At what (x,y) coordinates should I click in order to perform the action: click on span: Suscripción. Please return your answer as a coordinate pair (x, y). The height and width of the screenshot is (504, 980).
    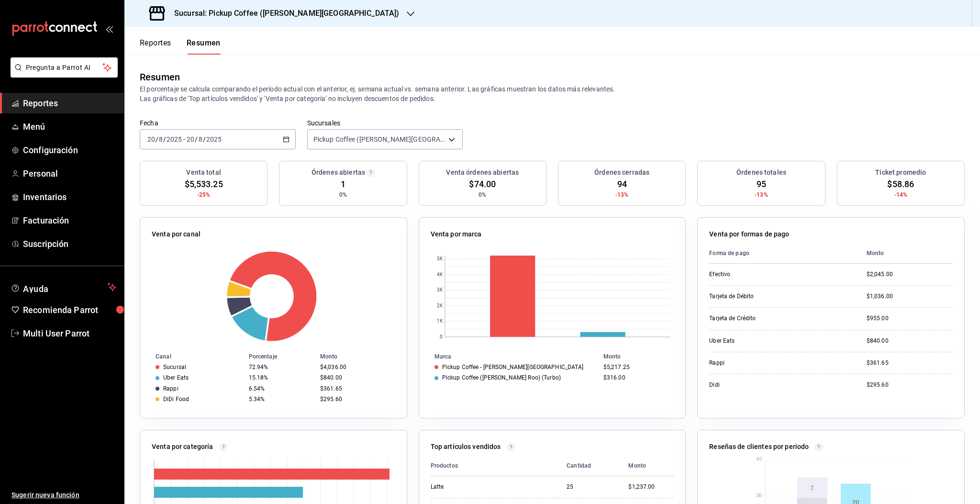
    Looking at the image, I should click on (69, 244).